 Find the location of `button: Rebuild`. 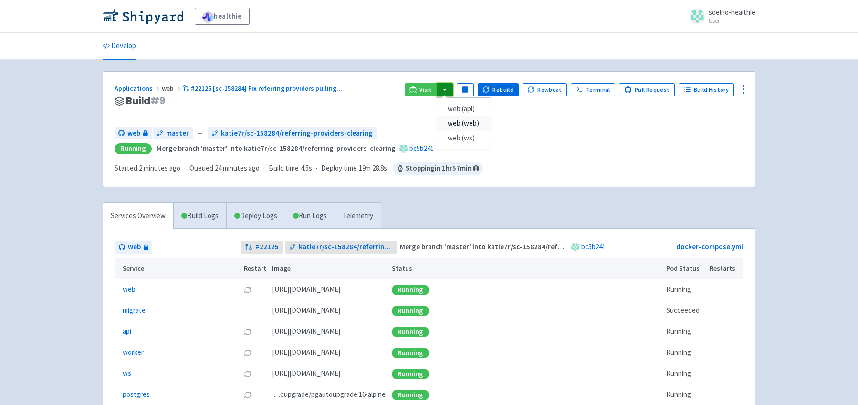

button: Rebuild is located at coordinates (498, 90).